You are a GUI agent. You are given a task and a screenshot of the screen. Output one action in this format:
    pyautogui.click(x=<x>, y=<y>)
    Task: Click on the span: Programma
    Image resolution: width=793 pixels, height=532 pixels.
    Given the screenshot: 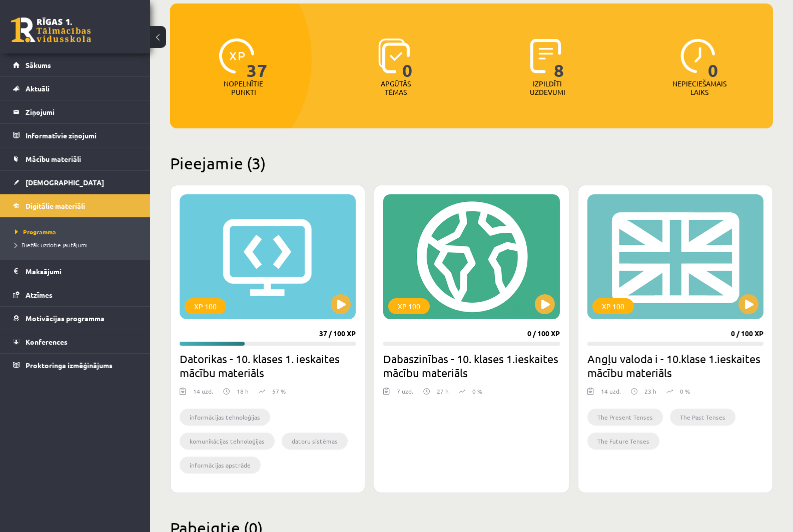 What is the action you would take?
    pyautogui.click(x=36, y=232)
    